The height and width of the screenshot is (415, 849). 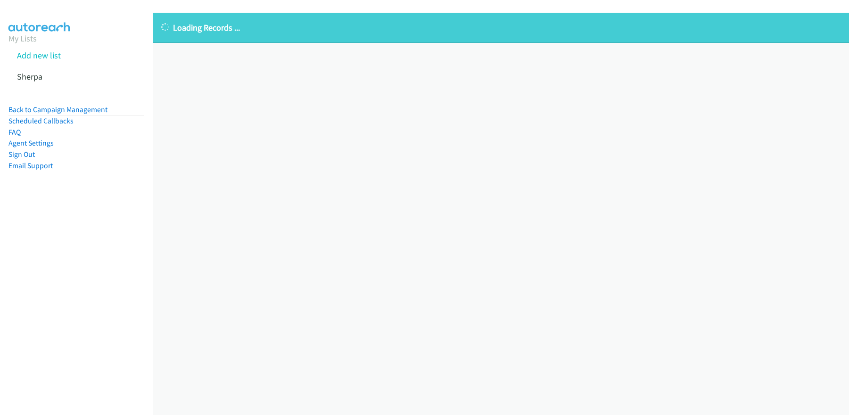 I want to click on a: Email Support, so click(x=31, y=165).